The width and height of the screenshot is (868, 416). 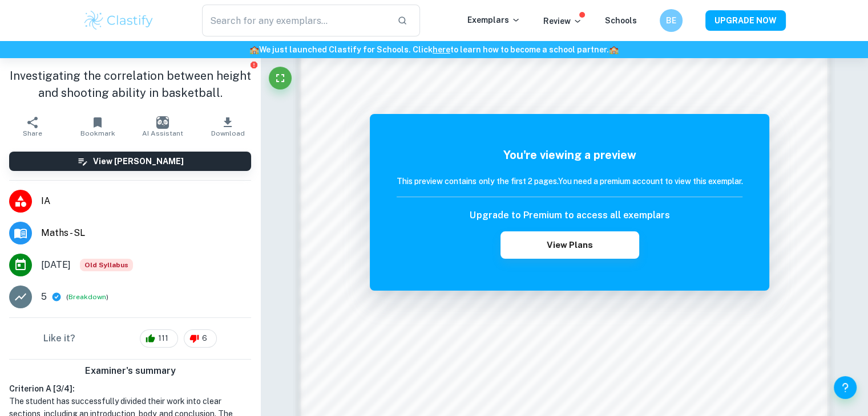 I want to click on button: Breakdown, so click(x=87, y=297).